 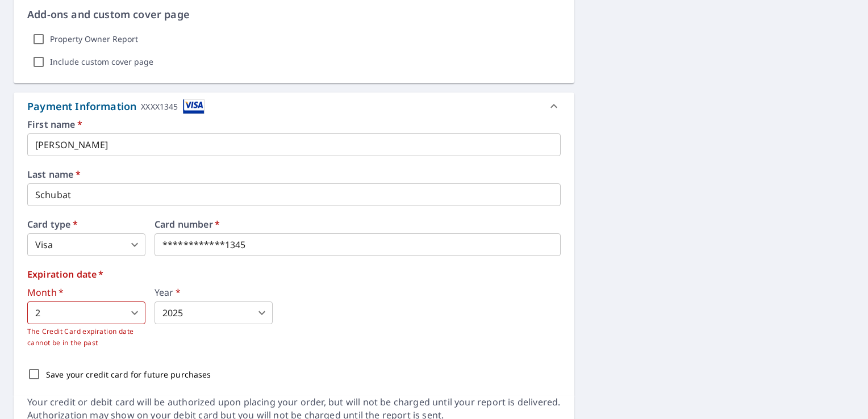 I want to click on p: The Credit Card expiration date cannot be in the past, so click(x=86, y=337).